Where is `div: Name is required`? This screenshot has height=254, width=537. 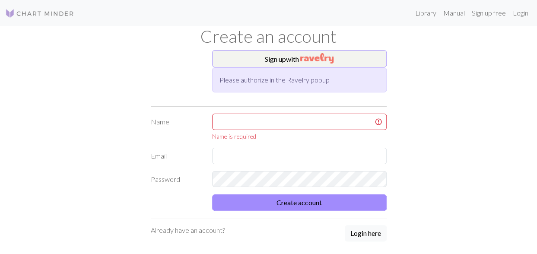
div: Name is required is located at coordinates (300, 136).